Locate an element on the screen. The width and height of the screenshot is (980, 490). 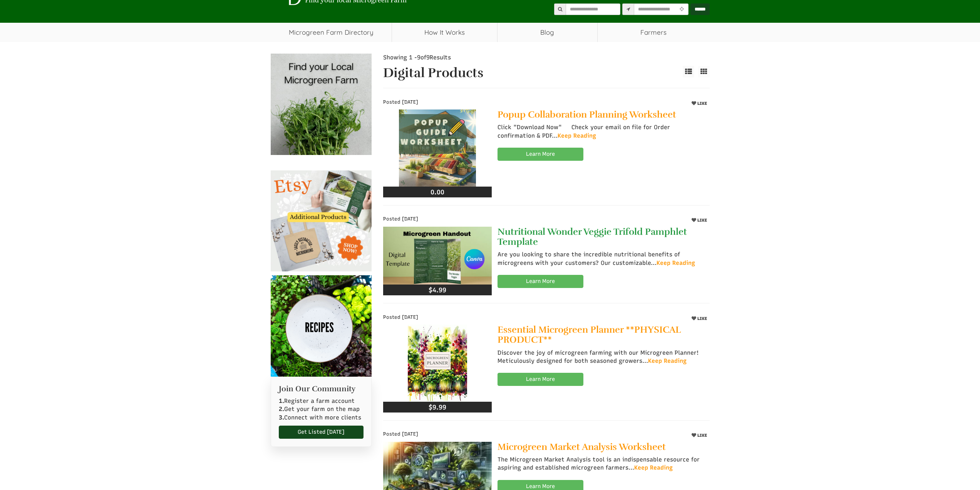
div: 0.00 is located at coordinates (437, 192).